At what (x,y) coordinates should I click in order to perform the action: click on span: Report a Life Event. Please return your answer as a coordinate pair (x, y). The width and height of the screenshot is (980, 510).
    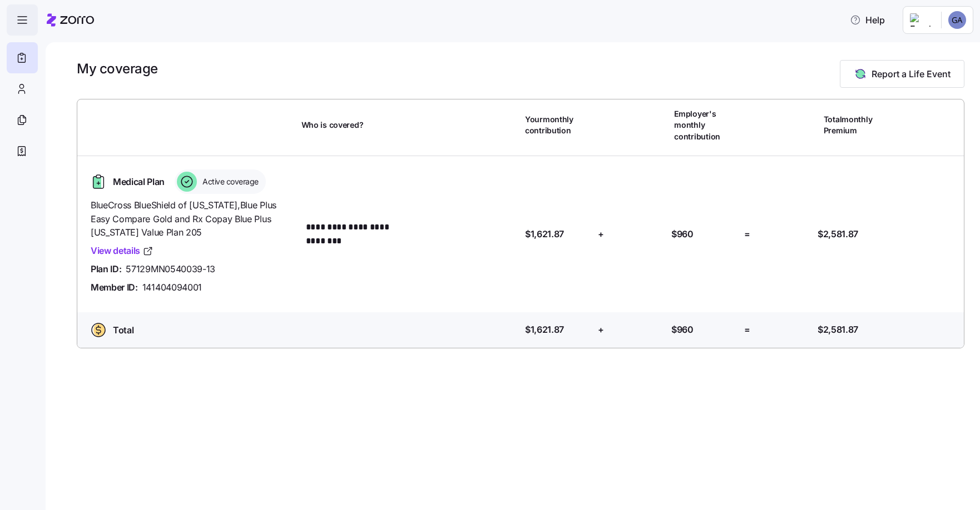
    Looking at the image, I should click on (911, 74).